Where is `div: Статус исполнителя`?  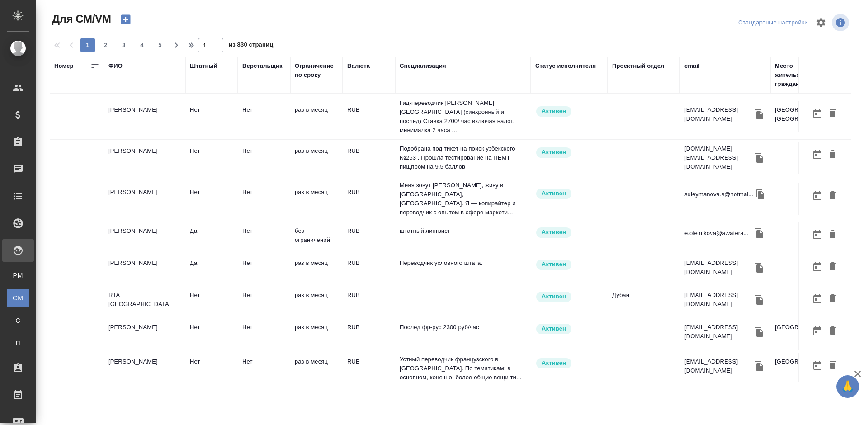 div: Статус исполнителя is located at coordinates (566, 66).